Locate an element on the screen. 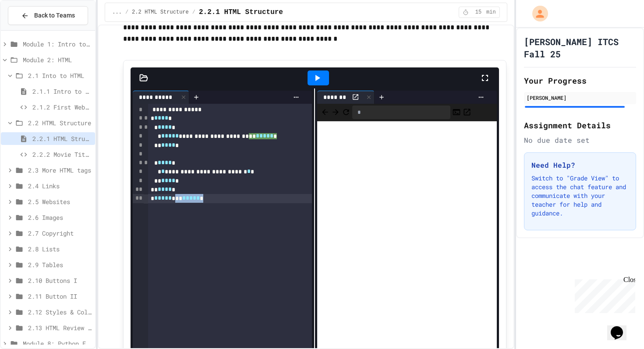  span: 2.10 Buttons I is located at coordinates (59, 280).